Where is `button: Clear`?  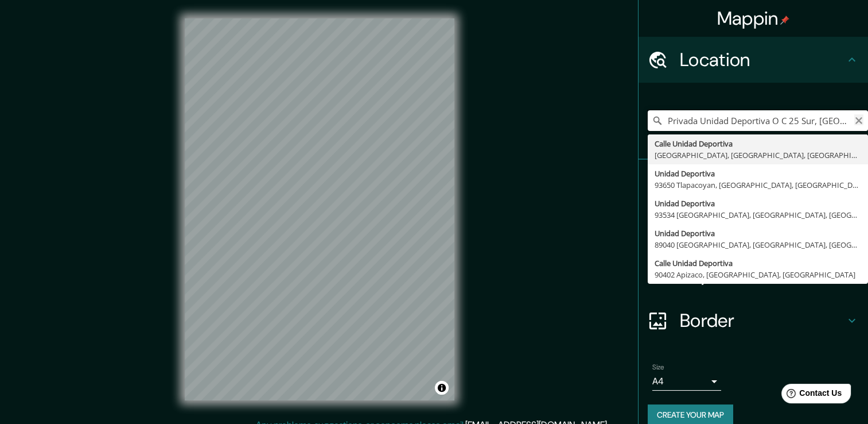 button: Clear is located at coordinates (859, 119).